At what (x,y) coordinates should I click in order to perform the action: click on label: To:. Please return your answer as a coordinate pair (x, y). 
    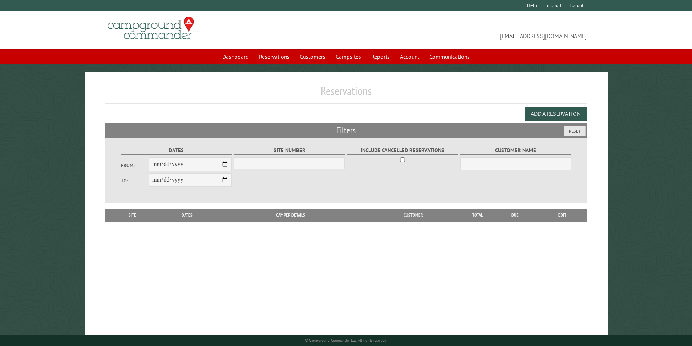
    Looking at the image, I should click on (135, 181).